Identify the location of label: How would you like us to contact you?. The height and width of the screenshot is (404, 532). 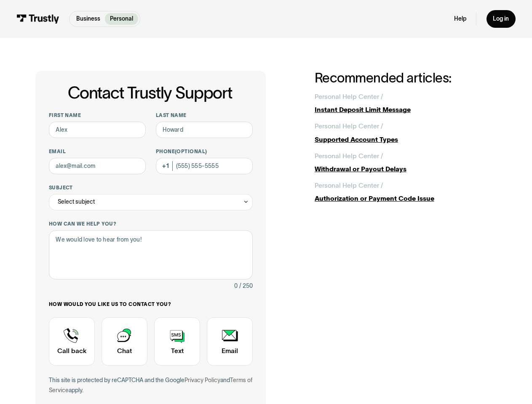
(151, 304).